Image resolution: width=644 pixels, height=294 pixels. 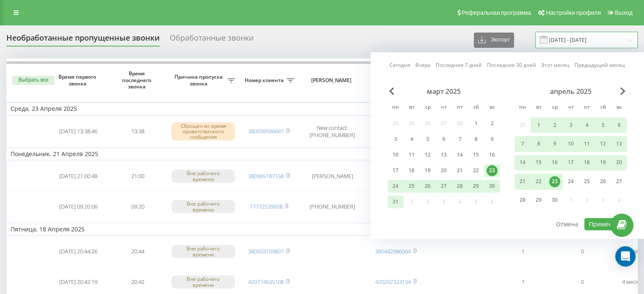 What do you see at coordinates (265, 80) in the screenshot?
I see `span: Номер клиента` at bounding box center [265, 80].